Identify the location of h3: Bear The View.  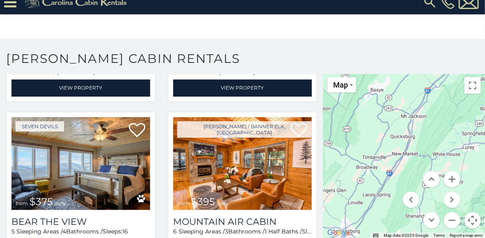
(81, 221).